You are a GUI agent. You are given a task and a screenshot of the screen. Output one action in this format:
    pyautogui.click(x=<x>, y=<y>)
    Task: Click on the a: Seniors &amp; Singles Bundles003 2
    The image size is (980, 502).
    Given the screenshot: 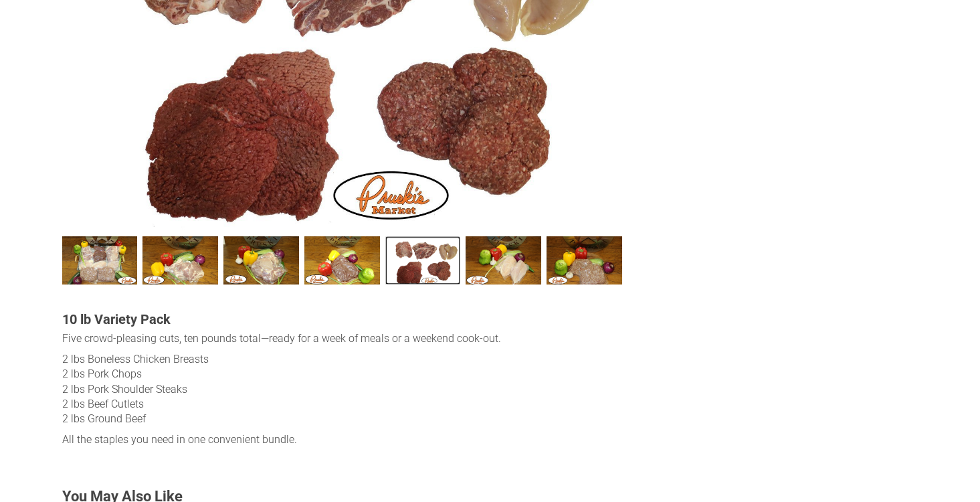 What is the action you would take?
    pyautogui.click(x=261, y=260)
    